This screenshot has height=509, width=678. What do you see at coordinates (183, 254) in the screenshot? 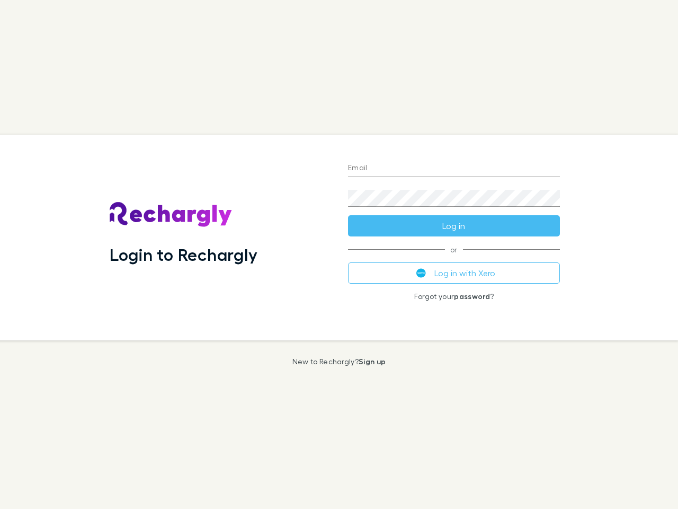
I see `h1: Login to Rechargly` at bounding box center [183, 254].